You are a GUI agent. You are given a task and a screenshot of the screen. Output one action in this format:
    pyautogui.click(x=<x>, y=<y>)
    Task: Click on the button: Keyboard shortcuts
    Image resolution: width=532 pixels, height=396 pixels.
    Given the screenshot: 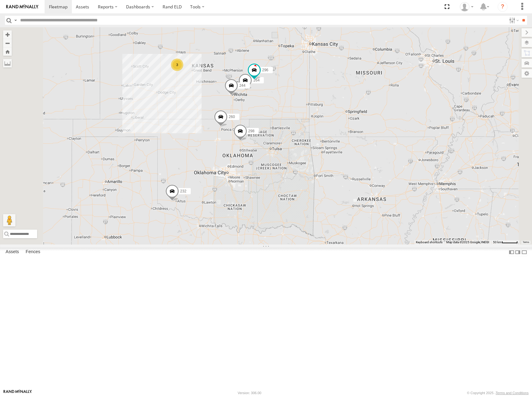 What is the action you would take?
    pyautogui.click(x=429, y=243)
    